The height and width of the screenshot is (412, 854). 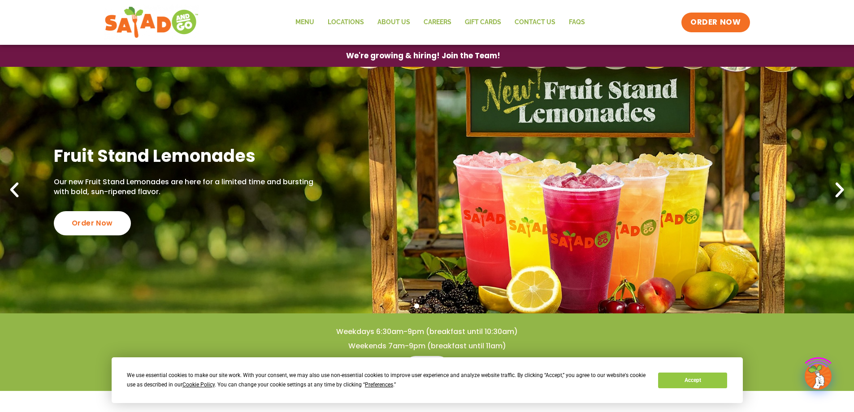 I want to click on div: Next slide, so click(x=840, y=190).